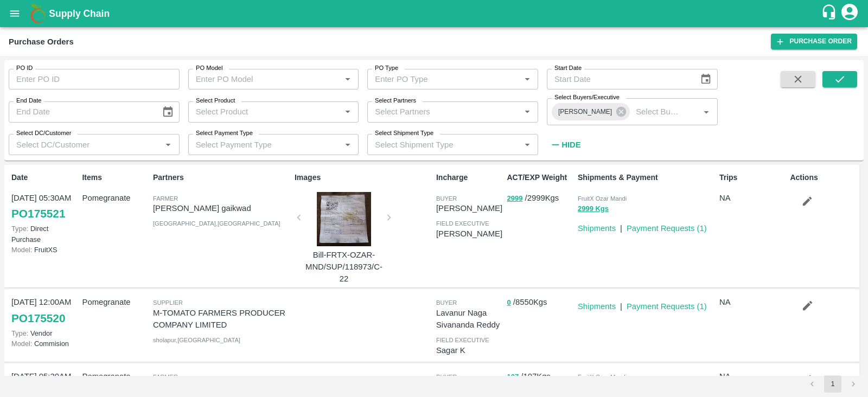 The image size is (868, 397). What do you see at coordinates (215, 101) in the screenshot?
I see `label: Select Product` at bounding box center [215, 101].